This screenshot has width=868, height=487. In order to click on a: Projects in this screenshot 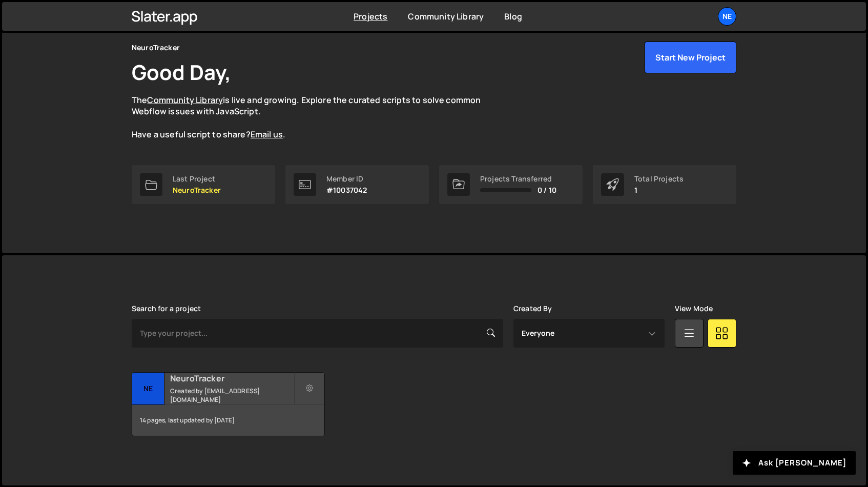, I will do `click(370, 16)`.